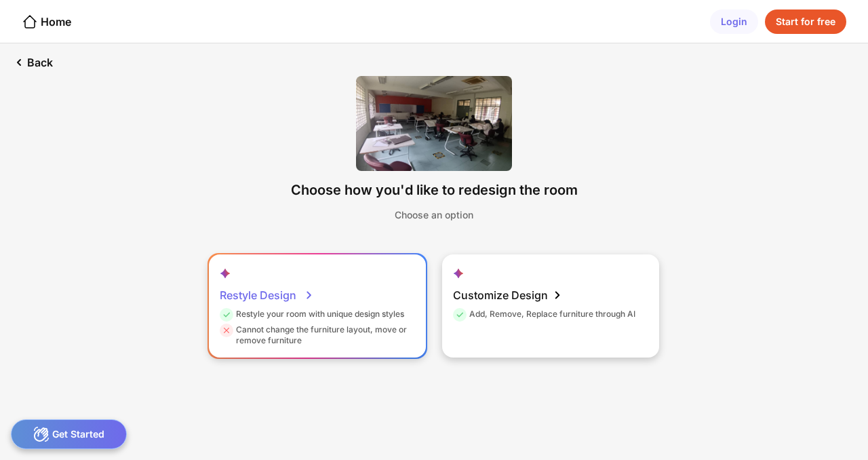 This screenshot has width=868, height=460. I want to click on div: Get Started, so click(68, 434).